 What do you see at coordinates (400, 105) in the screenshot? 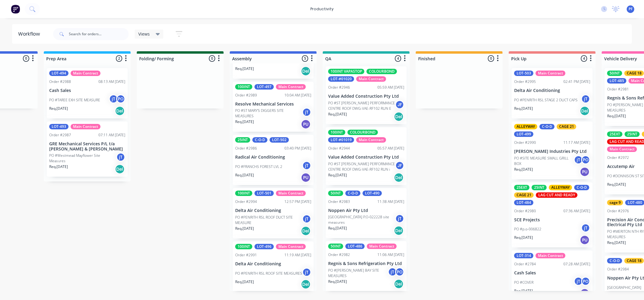
I see `div: JF` at bounding box center [400, 105].